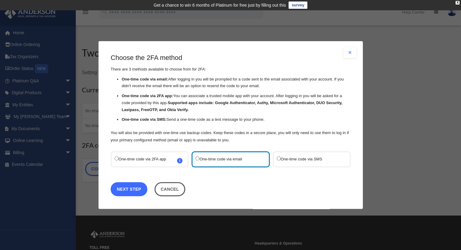 The height and width of the screenshot is (250, 461). Describe the element at coordinates (308, 159) in the screenshot. I see `label: One-time code via SMS` at that location.